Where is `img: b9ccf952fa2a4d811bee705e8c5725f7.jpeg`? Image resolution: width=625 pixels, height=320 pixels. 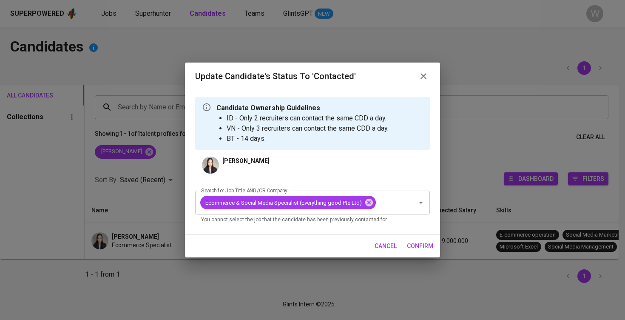 img: b9ccf952fa2a4d811bee705e8c5725f7.jpeg is located at coordinates (210, 165).